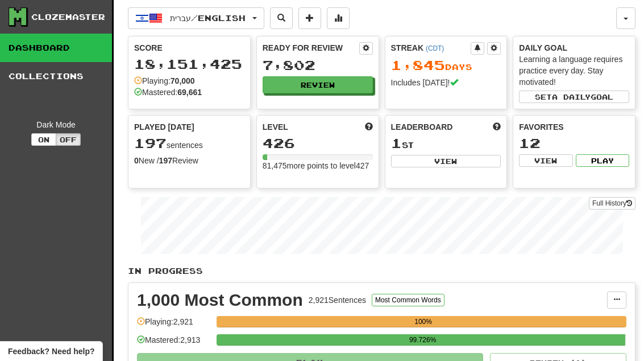 This screenshot has width=644, height=361. Describe the element at coordinates (603, 161) in the screenshot. I see `button: Play` at that location.